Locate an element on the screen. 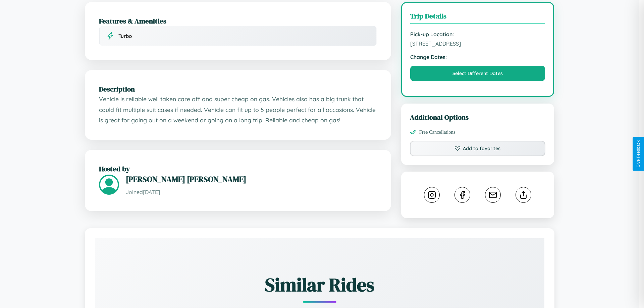 Image resolution: width=644 pixels, height=308 pixels. strong: Pick-up Location: is located at coordinates (477, 34).